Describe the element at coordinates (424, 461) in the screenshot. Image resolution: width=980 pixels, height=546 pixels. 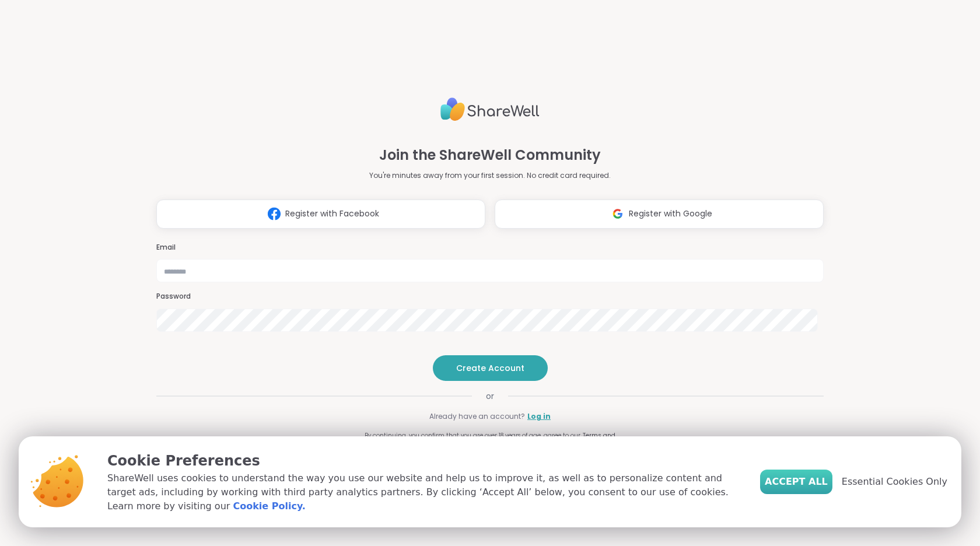
I see `p: Cookie Preferences` at that location.